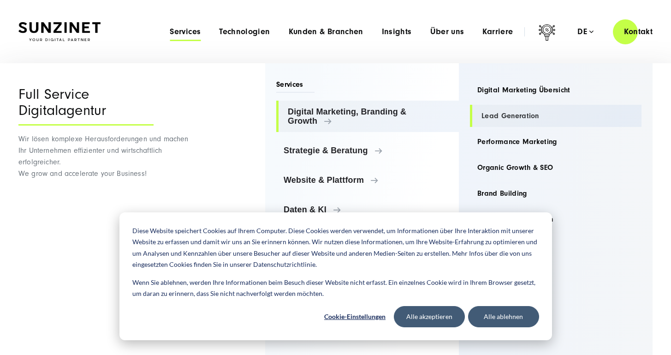 Image resolution: width=671 pixels, height=355 pixels. What do you see at coordinates (367, 180) in the screenshot?
I see `span: Website & Plattform` at bounding box center [367, 180].